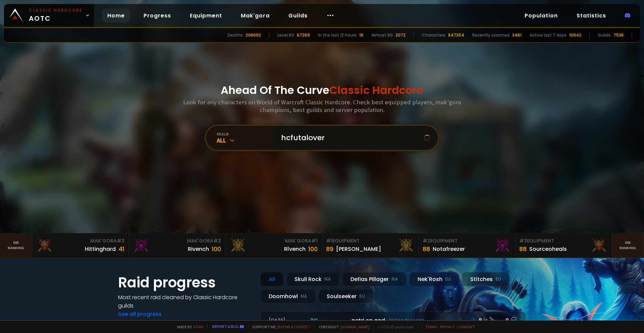 The width and height of the screenshot is (644, 333). What do you see at coordinates (431, 327) in the screenshot?
I see `a: Terms` at bounding box center [431, 327].